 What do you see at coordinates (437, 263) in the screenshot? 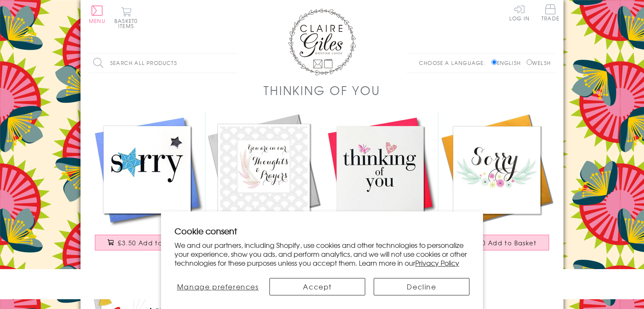
I see `a: Privacy Policy` at bounding box center [437, 263].